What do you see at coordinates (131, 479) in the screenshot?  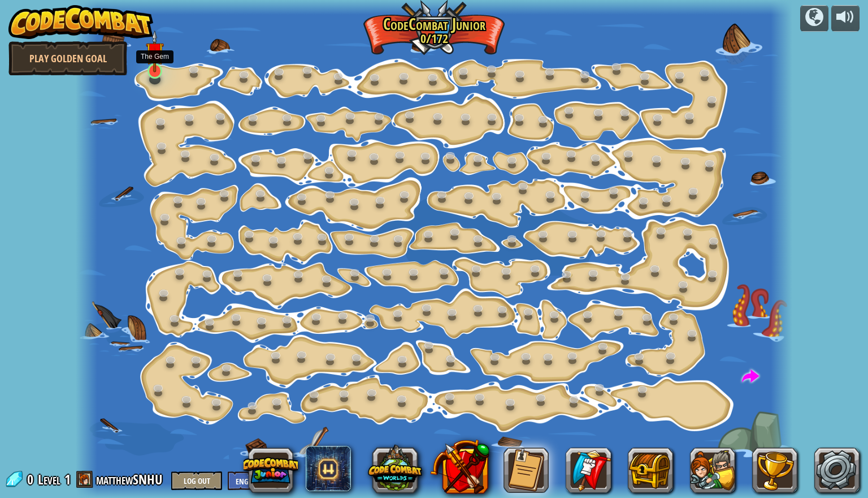 I see `a: matthewSNHU` at bounding box center [131, 479].